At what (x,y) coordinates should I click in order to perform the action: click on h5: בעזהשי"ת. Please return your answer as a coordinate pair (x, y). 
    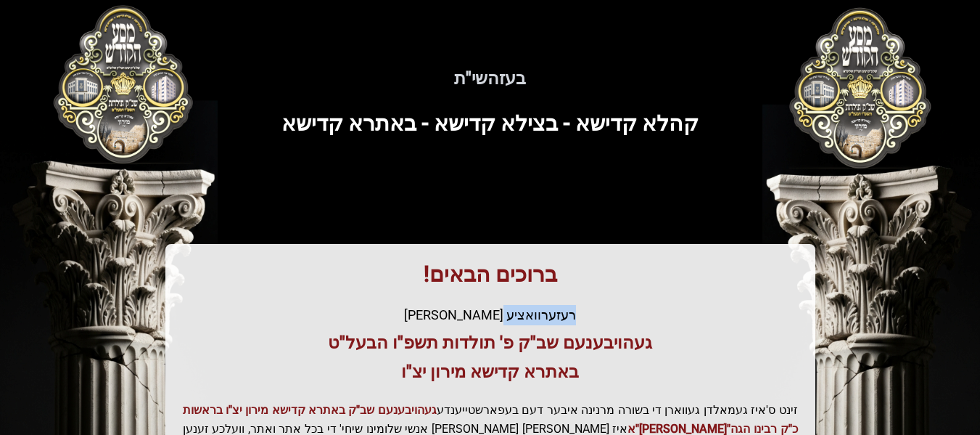
    Looking at the image, I should click on (491, 78).